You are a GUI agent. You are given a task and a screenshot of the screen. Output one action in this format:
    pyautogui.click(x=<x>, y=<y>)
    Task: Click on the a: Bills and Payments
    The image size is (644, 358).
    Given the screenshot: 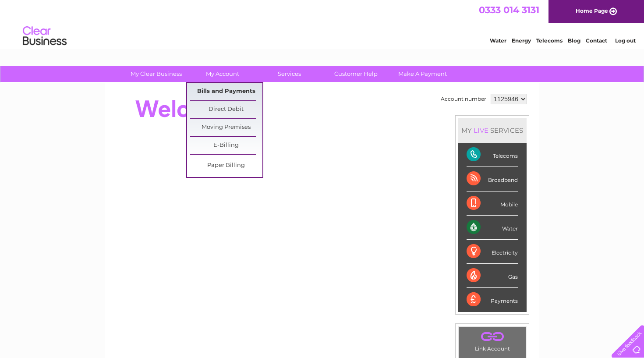 What is the action you would take?
    pyautogui.click(x=226, y=92)
    